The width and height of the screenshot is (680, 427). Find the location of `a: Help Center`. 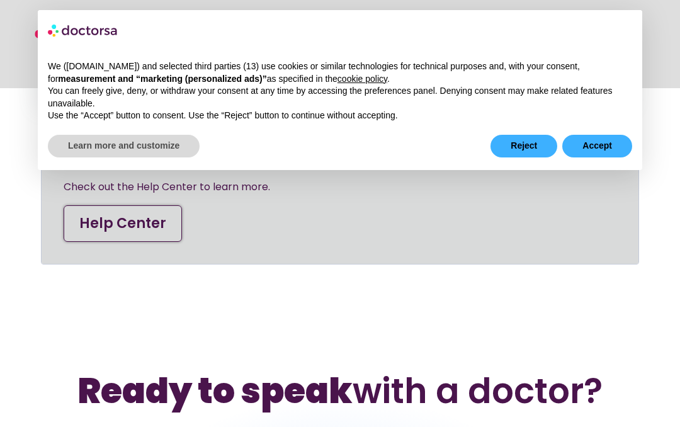

a: Help Center is located at coordinates (123, 223).